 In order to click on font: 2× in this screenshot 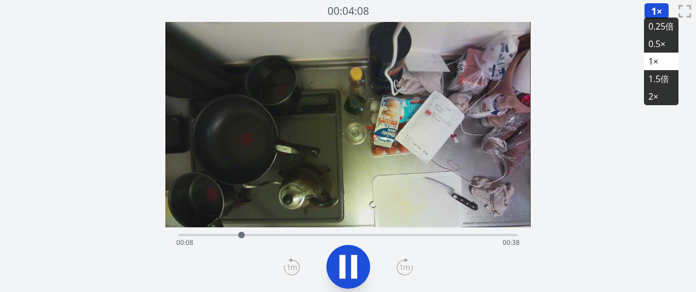, I will do `click(654, 96)`.